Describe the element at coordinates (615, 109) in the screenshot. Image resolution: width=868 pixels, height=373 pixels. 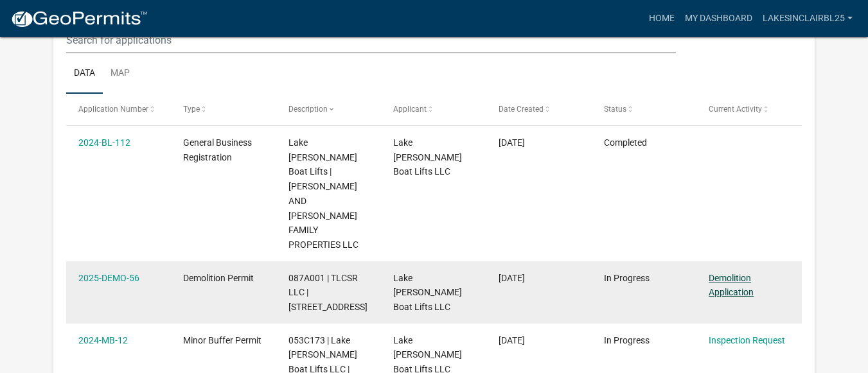
I see `span: Status` at that location.